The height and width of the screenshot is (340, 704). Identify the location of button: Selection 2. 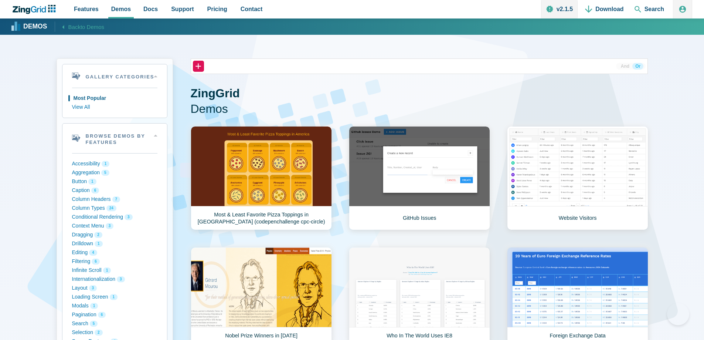
(115, 332).